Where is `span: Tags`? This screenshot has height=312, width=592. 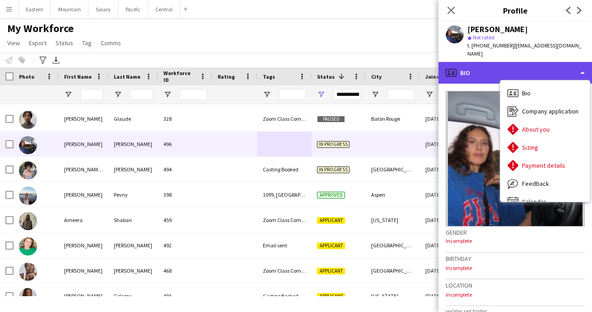
span: Tags is located at coordinates (269, 76).